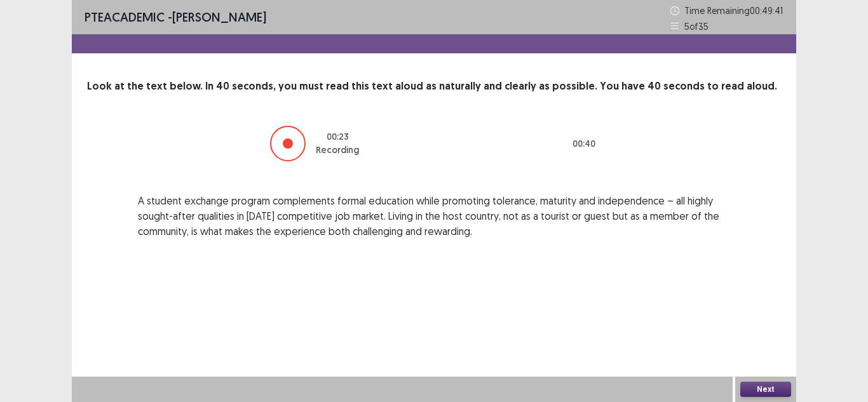  What do you see at coordinates (434, 216) in the screenshot?
I see `p: A student exchange program complements formal education while promoting tolerance, maturity and i...` at bounding box center [434, 216].